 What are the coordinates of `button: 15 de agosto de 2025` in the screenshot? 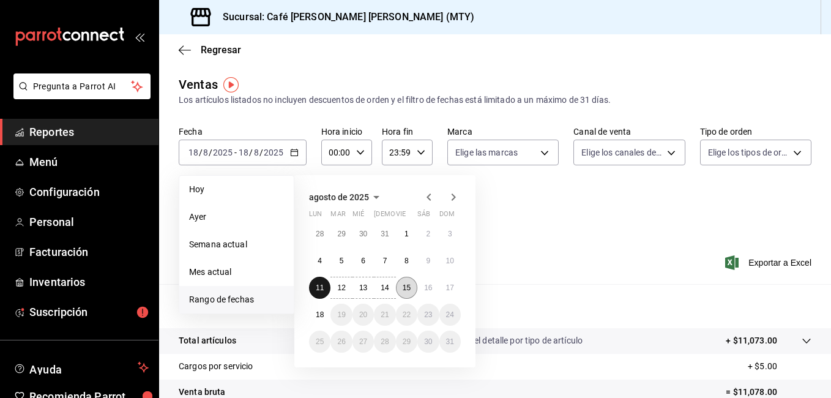 It's located at (406, 288).